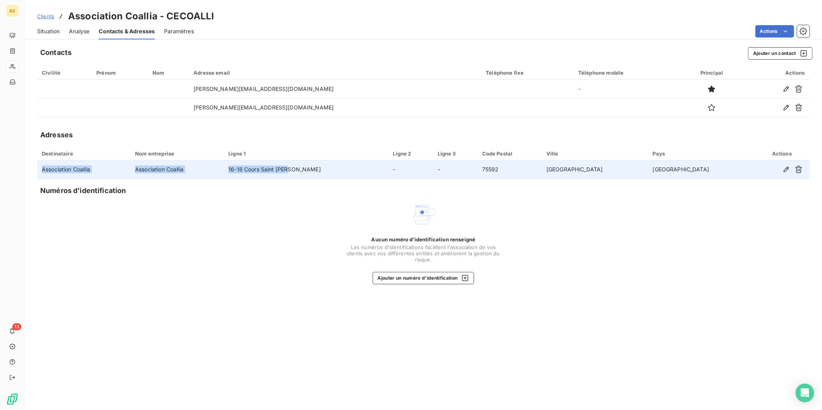 The image size is (822, 410). Describe the element at coordinates (411, 154) in the screenshot. I see `div: Ligne 2` at that location.